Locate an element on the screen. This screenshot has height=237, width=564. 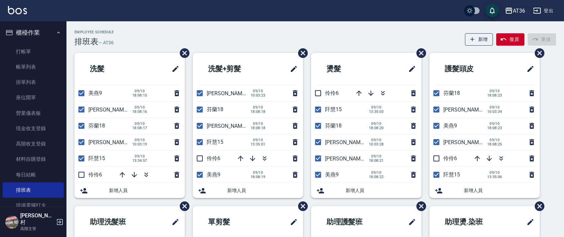
h2: 洗髮+剪髮 is located at coordinates (233, 69).